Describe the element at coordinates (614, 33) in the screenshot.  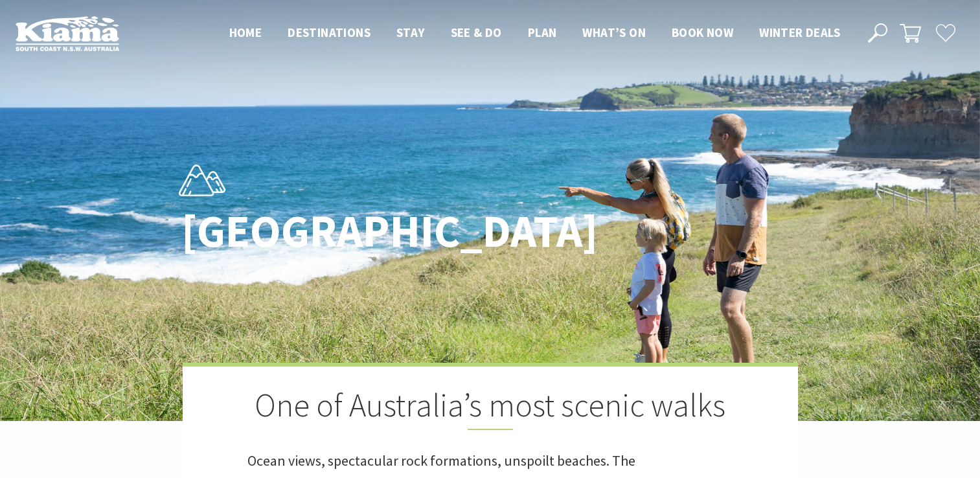
I see `span: What’s On` at that location.